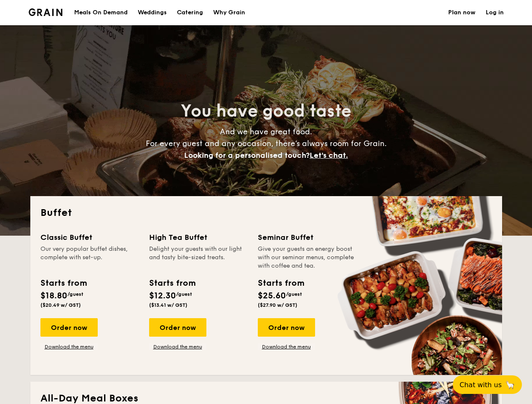 Image resolution: width=532 pixels, height=404 pixels. Describe the element at coordinates (168, 305) in the screenshot. I see `span: ($13.41 w/ GST)` at that location.